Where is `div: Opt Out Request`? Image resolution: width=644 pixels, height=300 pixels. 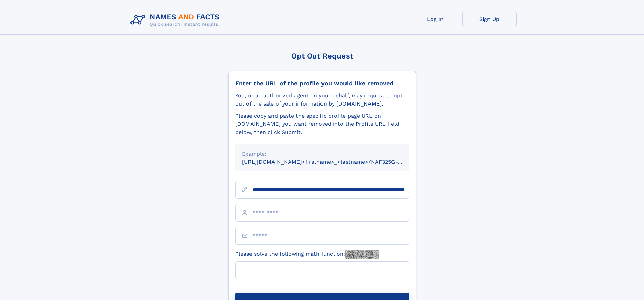 div: Opt Out Request is located at coordinates (322, 56).